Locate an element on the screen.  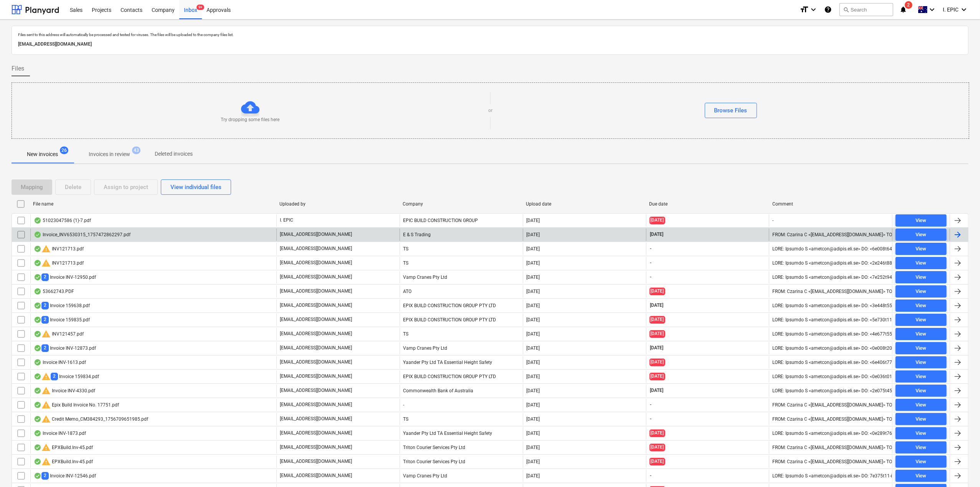
div: EPXBuild.Inv-45.pdf is located at coordinates (63, 462).